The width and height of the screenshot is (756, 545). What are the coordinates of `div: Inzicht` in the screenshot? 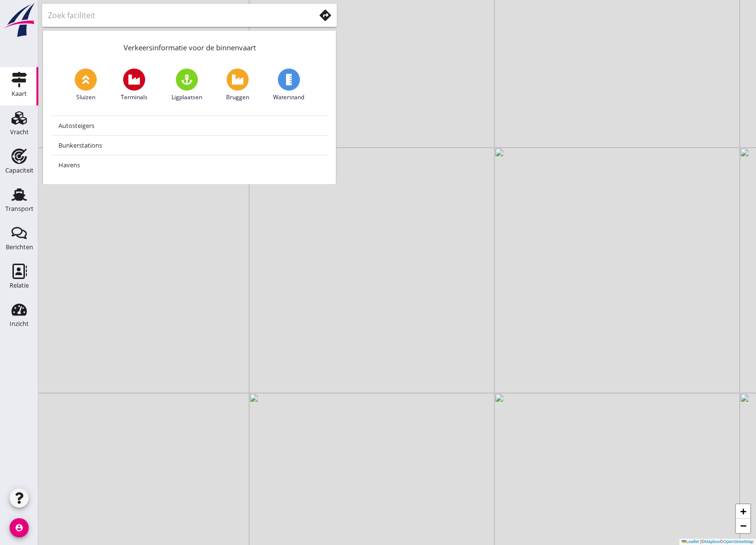 It's located at (19, 324).